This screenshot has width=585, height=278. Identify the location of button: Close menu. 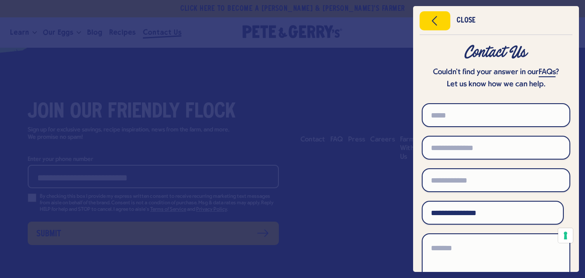
(435, 21).